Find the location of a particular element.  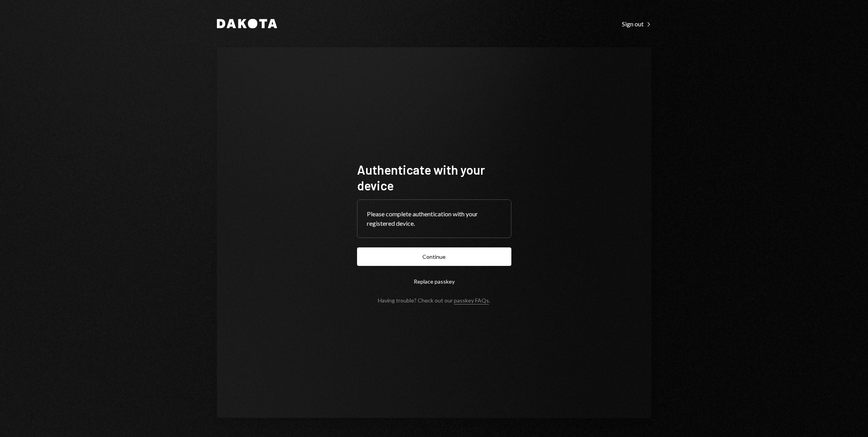

button: Replace passkey is located at coordinates (434, 281).